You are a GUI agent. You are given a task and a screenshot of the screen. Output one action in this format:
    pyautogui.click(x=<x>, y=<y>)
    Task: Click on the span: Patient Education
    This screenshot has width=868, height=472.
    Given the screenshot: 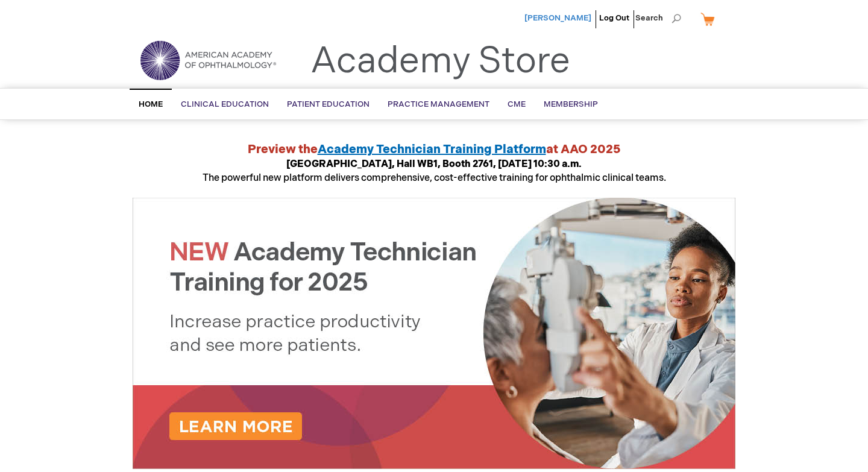 What is the action you would take?
    pyautogui.click(x=328, y=104)
    